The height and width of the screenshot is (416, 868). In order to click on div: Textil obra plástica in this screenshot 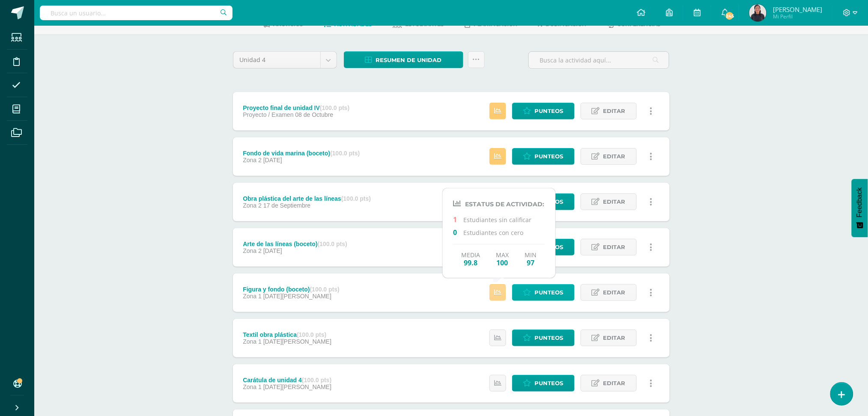, I will do `click(287, 335)`.